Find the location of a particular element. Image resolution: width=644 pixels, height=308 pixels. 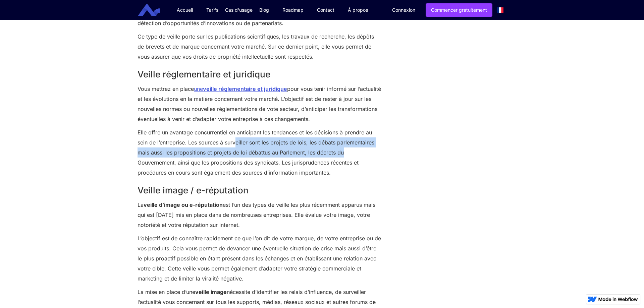

strong: veille image is located at coordinates (211, 291).